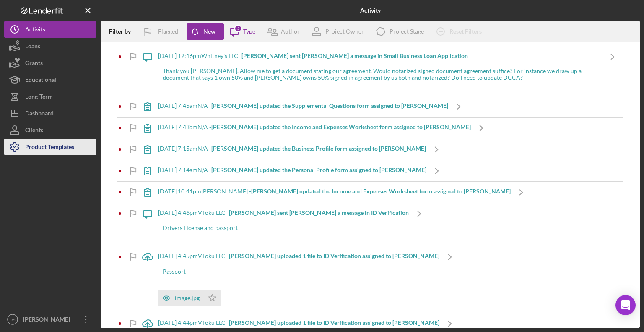  I want to click on a: Grants, so click(50, 63).